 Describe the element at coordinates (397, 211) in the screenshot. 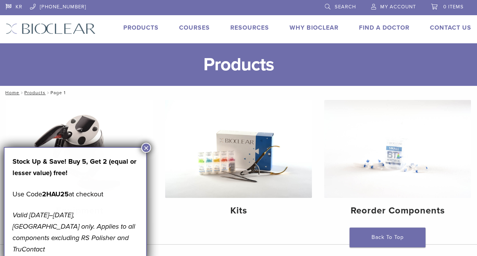

I see `h4: Reorder Components` at that location.